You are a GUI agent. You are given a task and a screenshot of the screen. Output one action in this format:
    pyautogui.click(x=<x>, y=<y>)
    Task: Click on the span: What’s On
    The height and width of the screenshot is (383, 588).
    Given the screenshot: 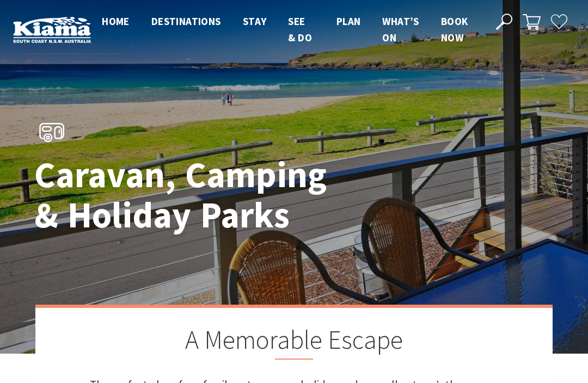 What is the action you would take?
    pyautogui.click(x=401, y=29)
    